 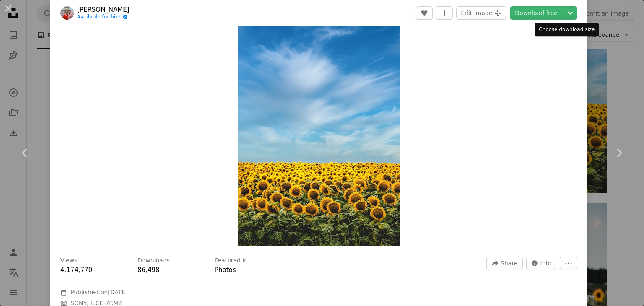 What do you see at coordinates (153, 261) in the screenshot?
I see `h3: Downloads` at bounding box center [153, 261].